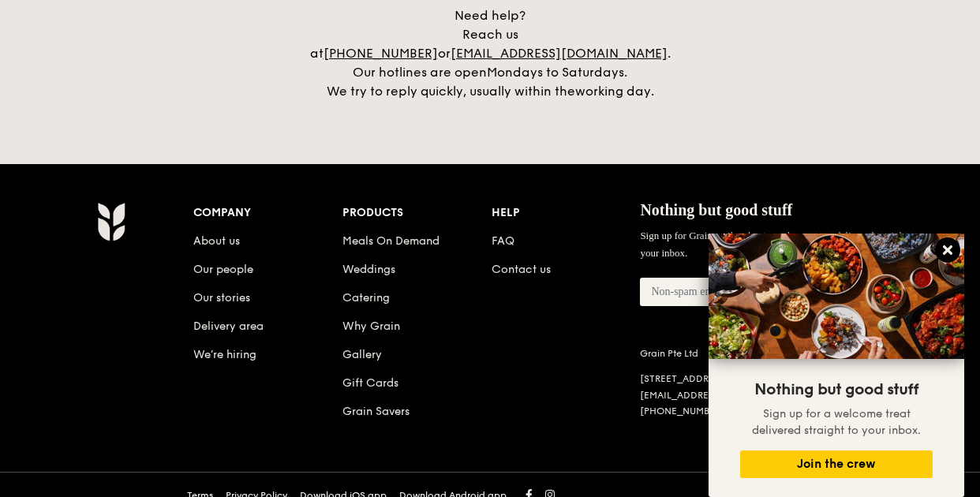 The image size is (980, 497). Describe the element at coordinates (741, 354) in the screenshot. I see `div: Grain Pte Ltd` at that location.